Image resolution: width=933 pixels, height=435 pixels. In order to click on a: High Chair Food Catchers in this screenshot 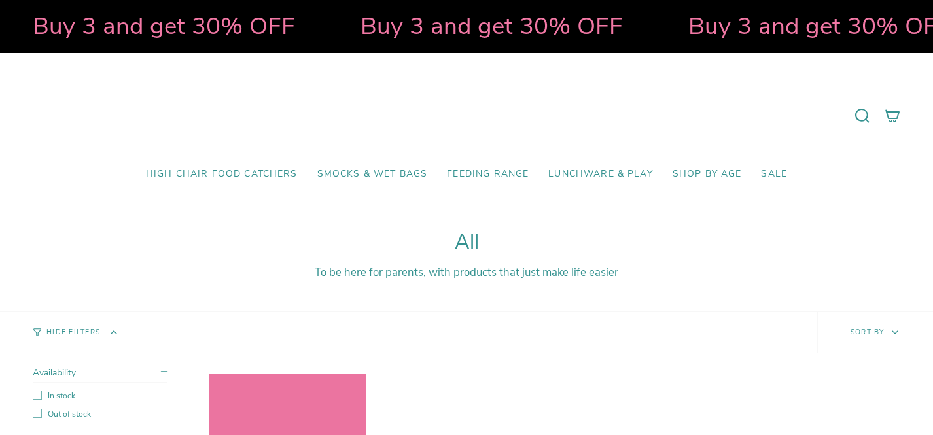, I will do `click(222, 174)`.